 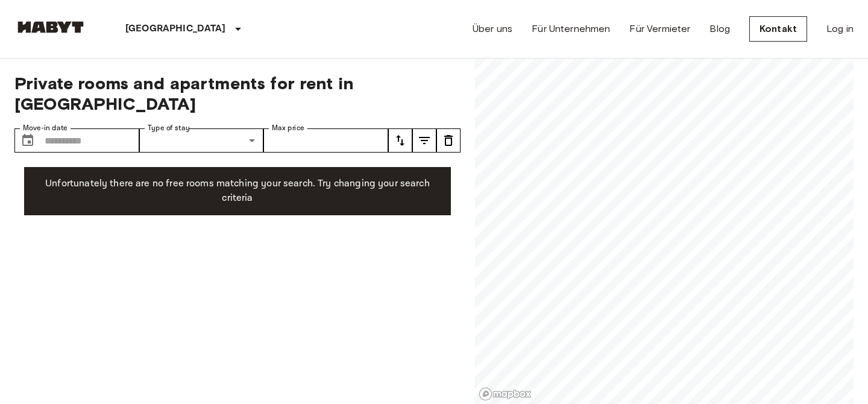 What do you see at coordinates (51, 27) in the screenshot?
I see `img: Habyt` at bounding box center [51, 27].